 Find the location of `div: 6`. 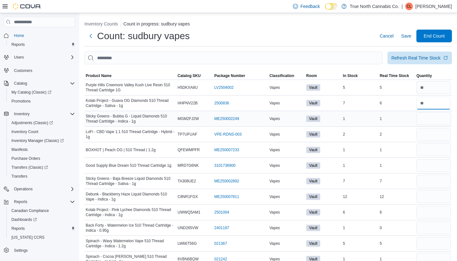

div: 6 is located at coordinates (361, 212).